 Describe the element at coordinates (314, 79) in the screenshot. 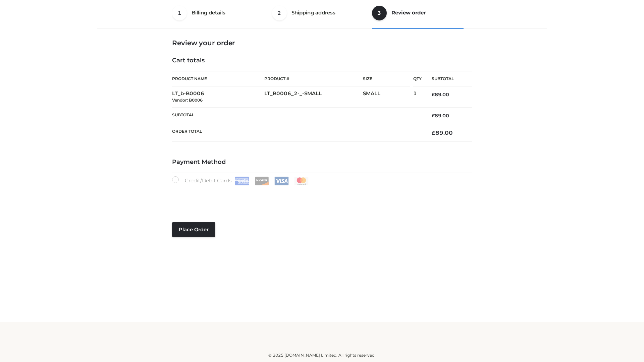

I see `th: Product #` at that location.